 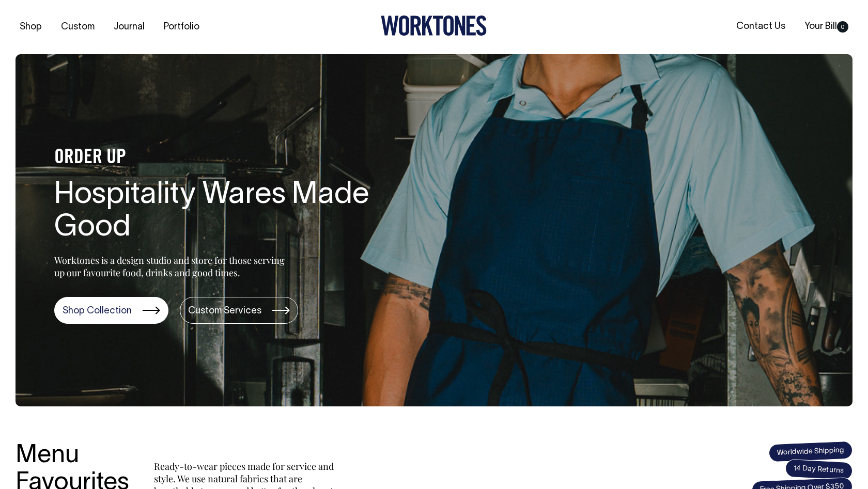 What do you see at coordinates (111, 310) in the screenshot?
I see `a: Shop Collection` at bounding box center [111, 310].